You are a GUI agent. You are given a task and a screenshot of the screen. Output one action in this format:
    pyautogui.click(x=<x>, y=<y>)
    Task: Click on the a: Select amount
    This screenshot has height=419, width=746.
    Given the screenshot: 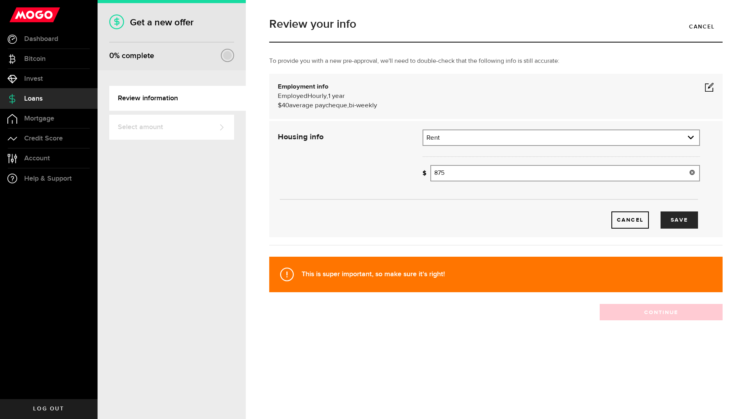 What is the action you would take?
    pyautogui.click(x=172, y=127)
    